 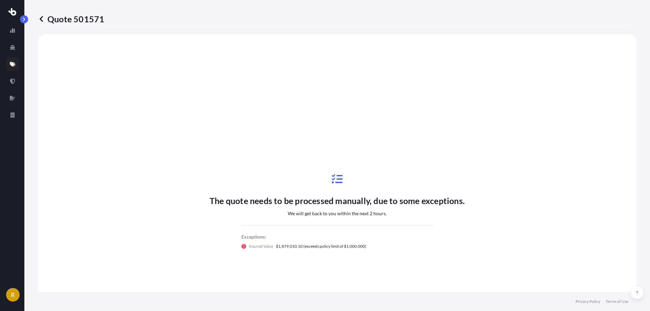 What do you see at coordinates (617, 302) in the screenshot?
I see `a: Terms of Use` at bounding box center [617, 302].